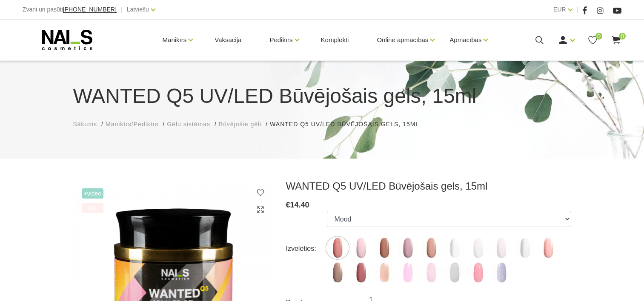 The width and height of the screenshot is (644, 301). What do you see at coordinates (69, 10) in the screenshot?
I see `div: Zvani un pasūti` at bounding box center [69, 10].